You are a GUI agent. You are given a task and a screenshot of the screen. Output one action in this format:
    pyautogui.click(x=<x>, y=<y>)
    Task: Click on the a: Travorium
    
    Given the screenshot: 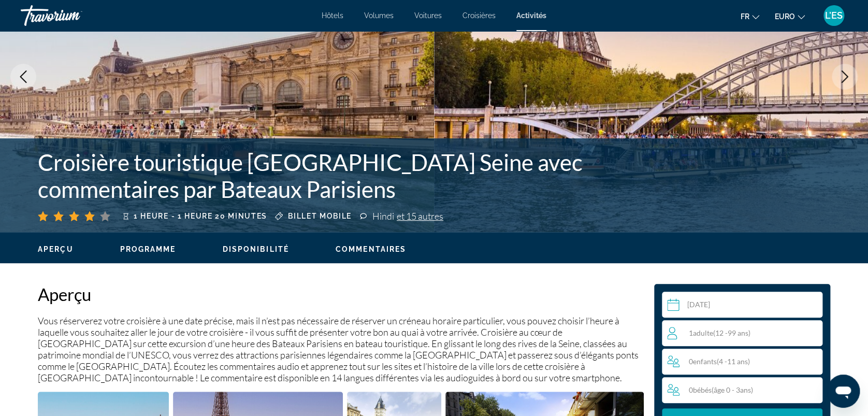 What is the action you would take?
    pyautogui.click(x=72, y=16)
    